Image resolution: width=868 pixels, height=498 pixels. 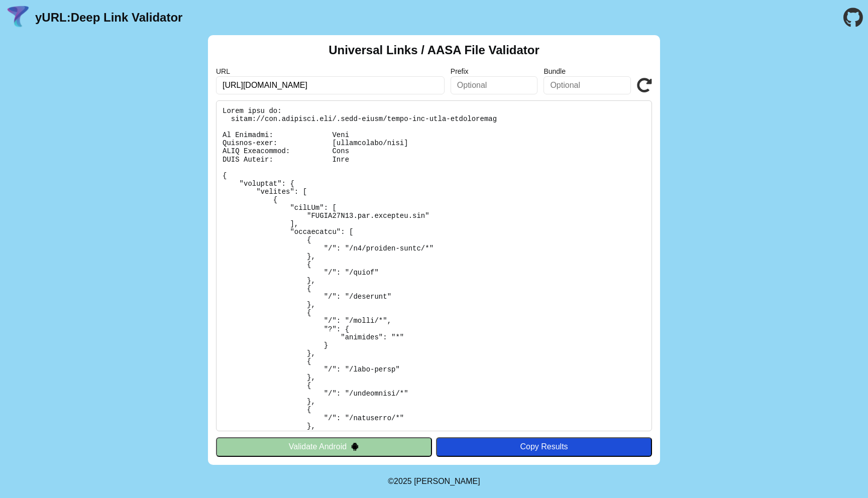 I want to click on button: Validate Android, so click(x=324, y=447).